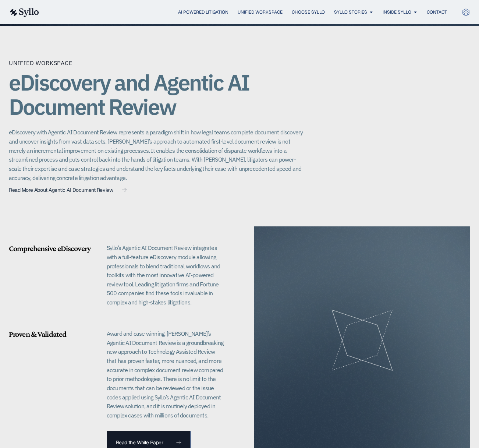 The image size is (479, 448). Describe the element at coordinates (61, 190) in the screenshot. I see `span: Read More About Agentic AI Document Review` at that location.